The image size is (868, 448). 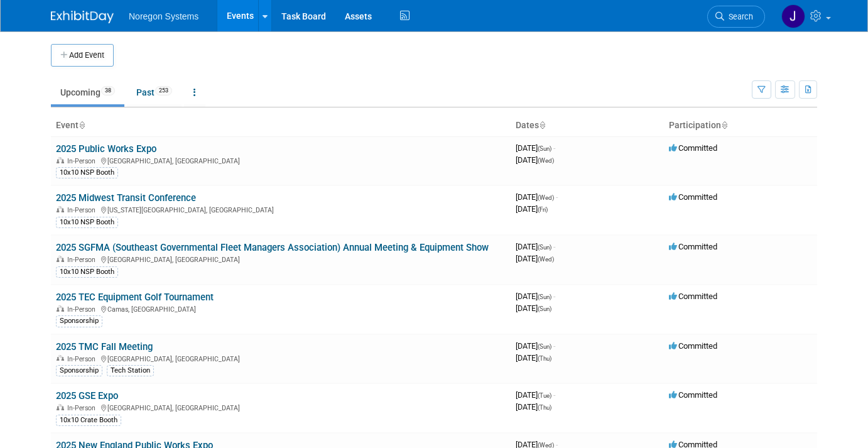 What do you see at coordinates (89, 421) in the screenshot?
I see `div: 10x10 Crate Booth` at bounding box center [89, 421].